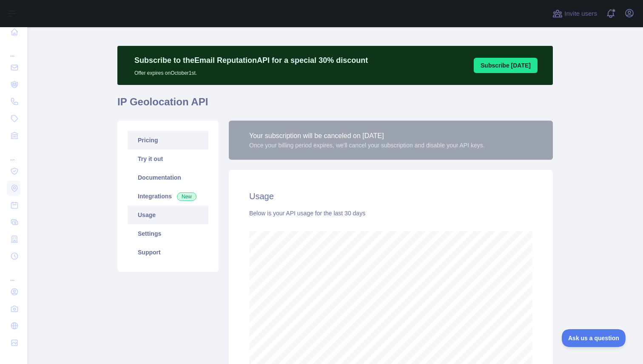 The image size is (643, 364). Describe the element at coordinates (187, 197) in the screenshot. I see `span: New` at that location.